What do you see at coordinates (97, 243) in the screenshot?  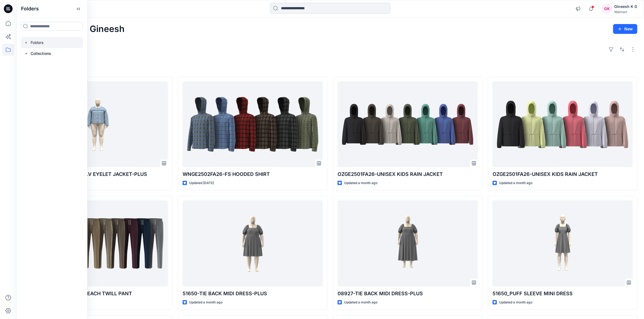 I see `a: WNGE2501FA26-BOYS PEACH TWILL PANT` at bounding box center [97, 243].